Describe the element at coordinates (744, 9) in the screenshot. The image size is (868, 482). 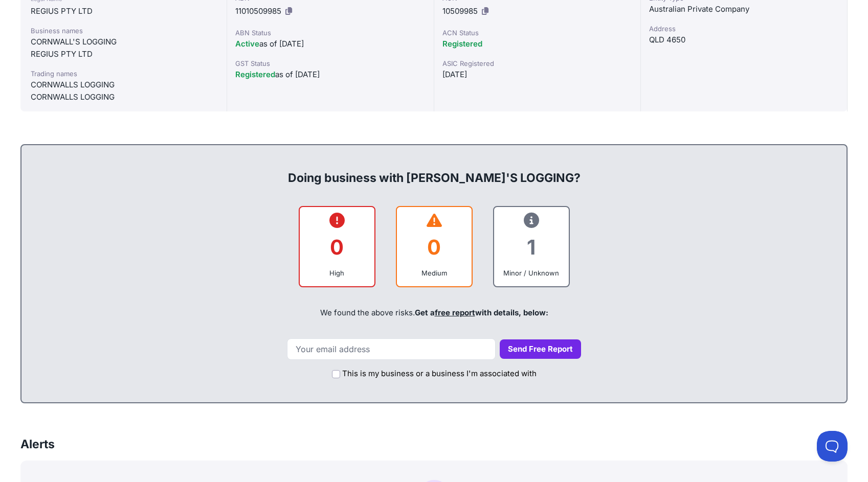
I see `div: Australian Private Company` at that location.